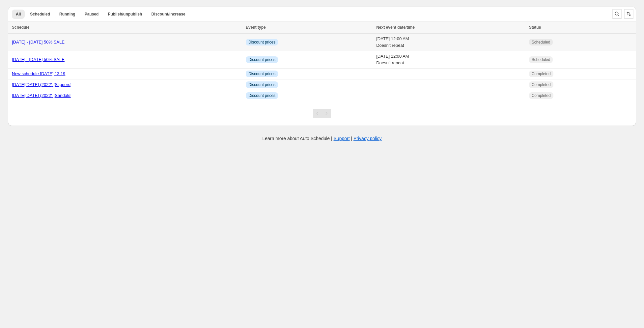 The height and width of the screenshot is (328, 644). Describe the element at coordinates (395, 27) in the screenshot. I see `span: Next event date/time` at that location.